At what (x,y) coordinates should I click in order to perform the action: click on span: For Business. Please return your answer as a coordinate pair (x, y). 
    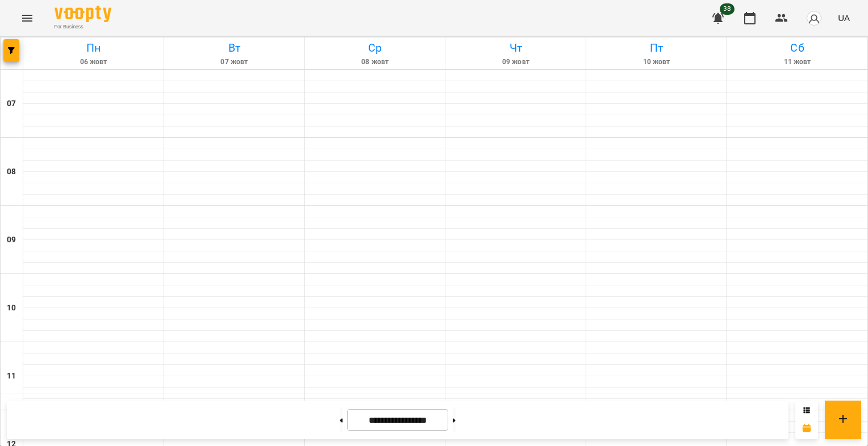
    Looking at the image, I should click on (83, 27).